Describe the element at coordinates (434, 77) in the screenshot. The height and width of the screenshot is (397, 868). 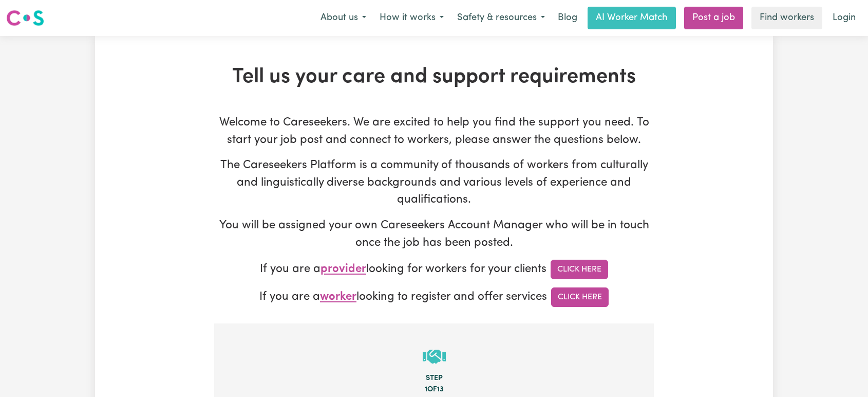
I see `h1: Tell us your care and support requirements` at that location.